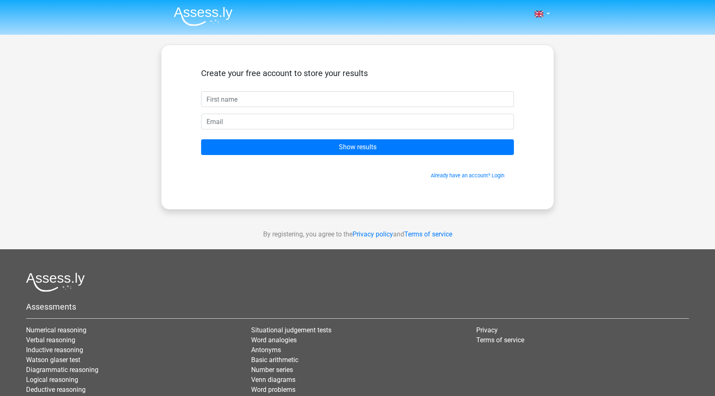  Describe the element at coordinates (274, 340) in the screenshot. I see `a: Word analogies` at that location.